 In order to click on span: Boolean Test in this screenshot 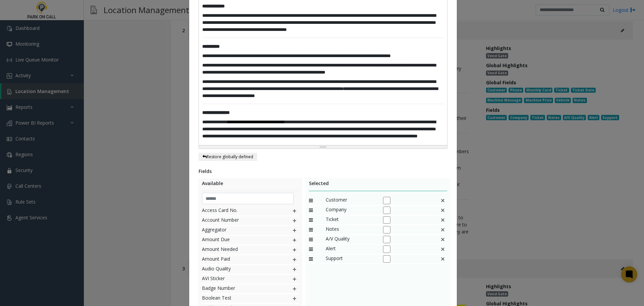, I will do `click(240, 298)`.